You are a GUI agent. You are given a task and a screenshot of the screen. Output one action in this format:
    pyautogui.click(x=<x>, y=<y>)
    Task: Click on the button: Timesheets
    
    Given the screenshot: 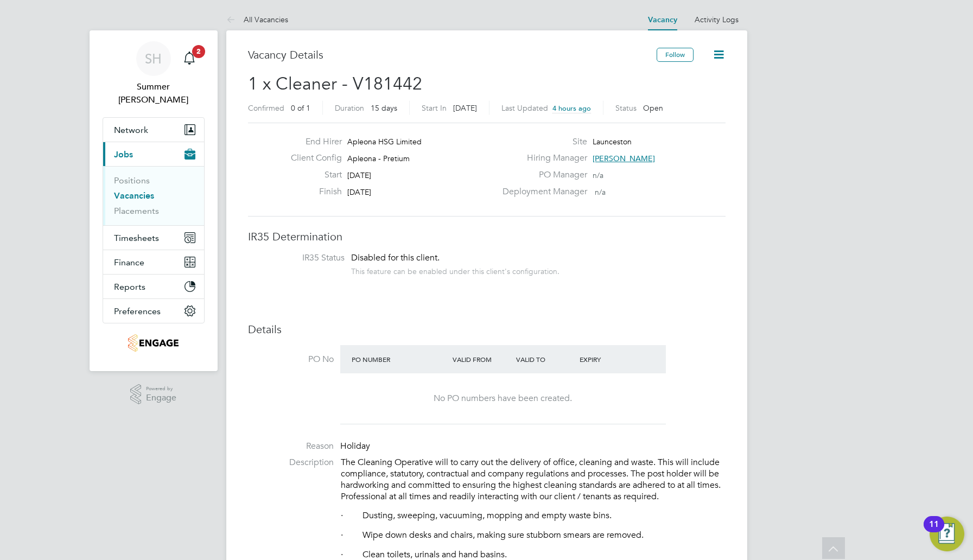 What is the action you would take?
    pyautogui.click(x=153, y=238)
    